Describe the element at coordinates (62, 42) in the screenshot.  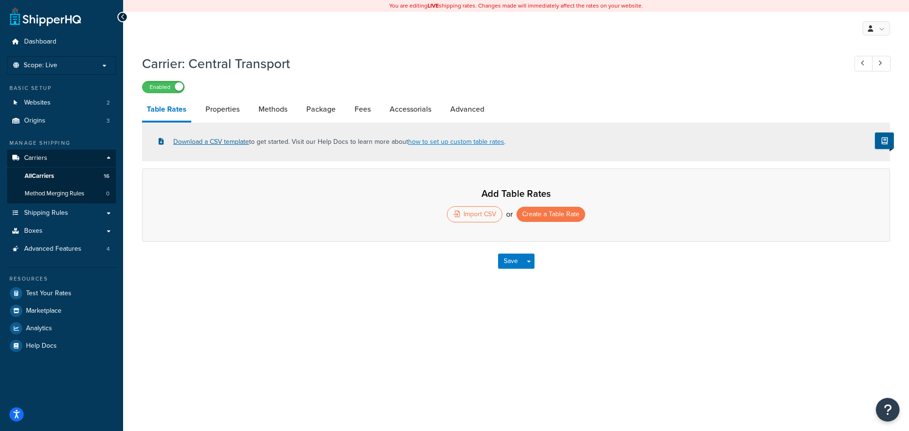
I see `li: Dashboard` at that location.